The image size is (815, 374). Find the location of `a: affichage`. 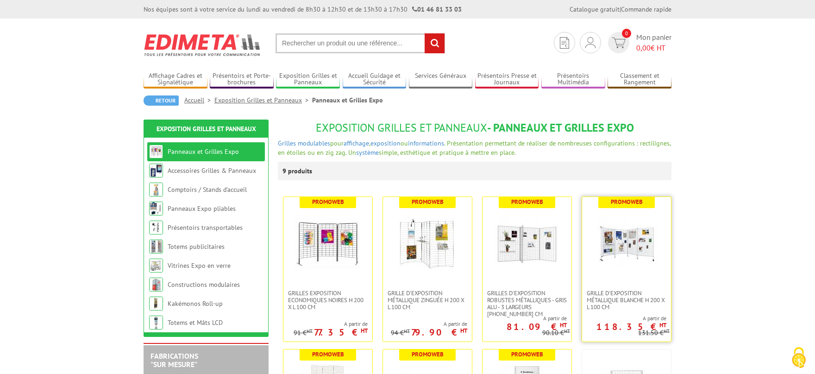

a: affichage is located at coordinates (356, 143).